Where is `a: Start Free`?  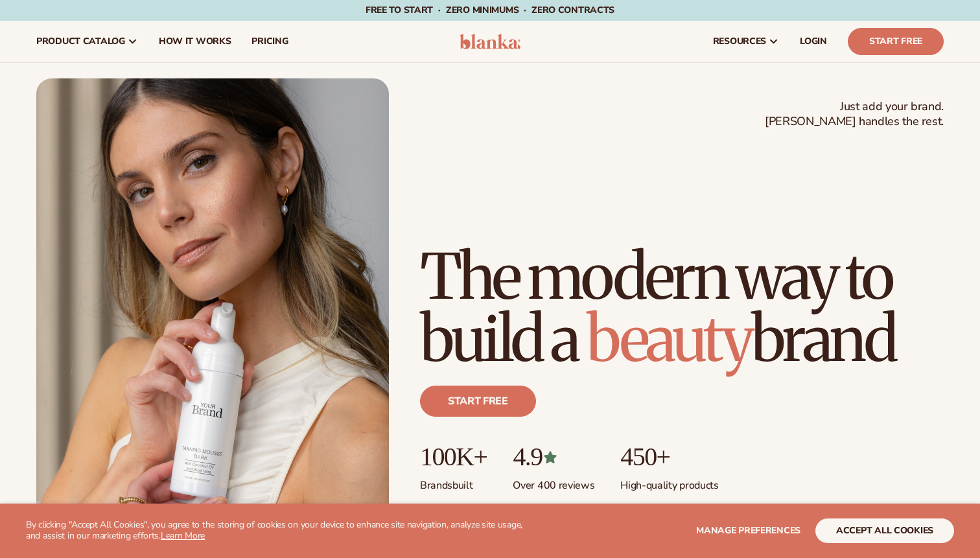
a: Start Free is located at coordinates (896, 41).